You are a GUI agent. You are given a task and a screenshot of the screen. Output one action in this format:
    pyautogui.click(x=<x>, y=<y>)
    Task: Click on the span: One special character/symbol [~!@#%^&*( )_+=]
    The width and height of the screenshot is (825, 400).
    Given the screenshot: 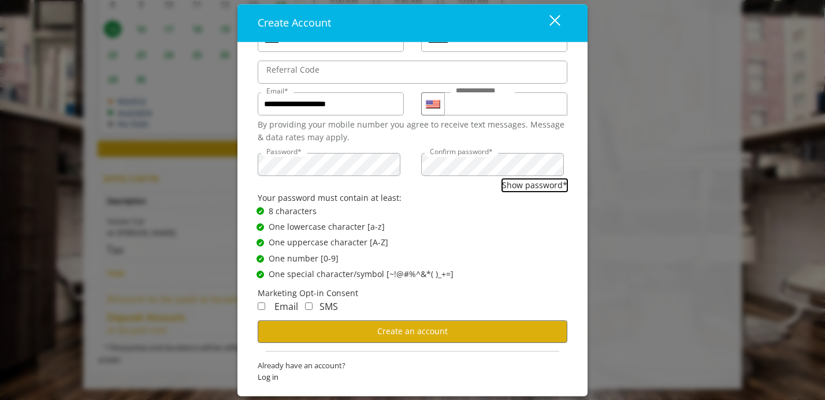 What is the action you would take?
    pyautogui.click(x=361, y=275)
    